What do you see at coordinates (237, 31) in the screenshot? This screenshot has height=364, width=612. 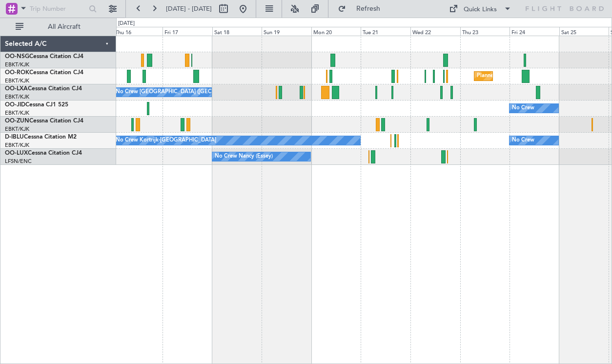 I see `div: Sat 18` at bounding box center [237, 31].